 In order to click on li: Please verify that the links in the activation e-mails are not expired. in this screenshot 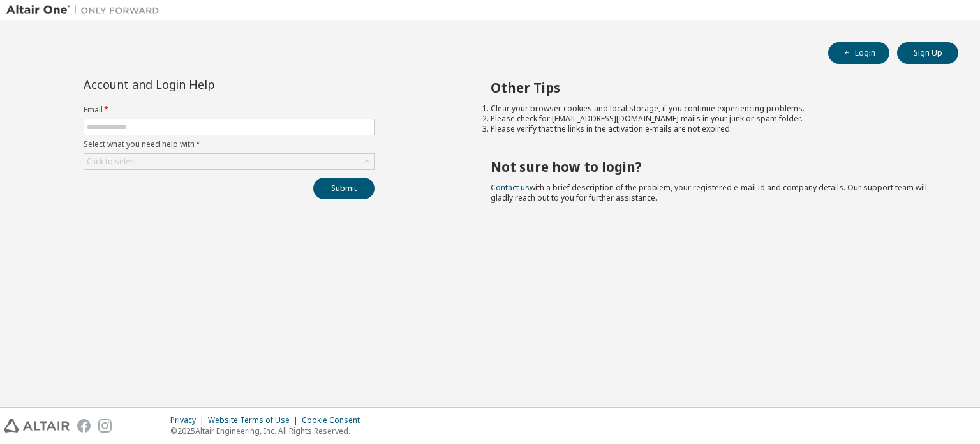, I will do `click(713, 129)`.